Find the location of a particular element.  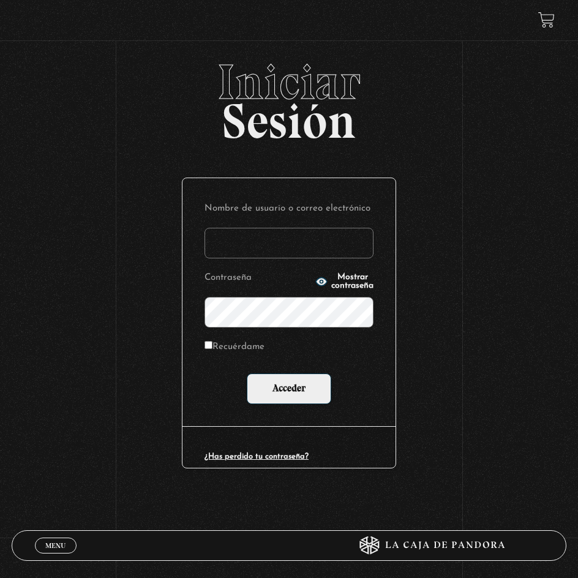

span: Mostrar contraseña is located at coordinates (352, 282).